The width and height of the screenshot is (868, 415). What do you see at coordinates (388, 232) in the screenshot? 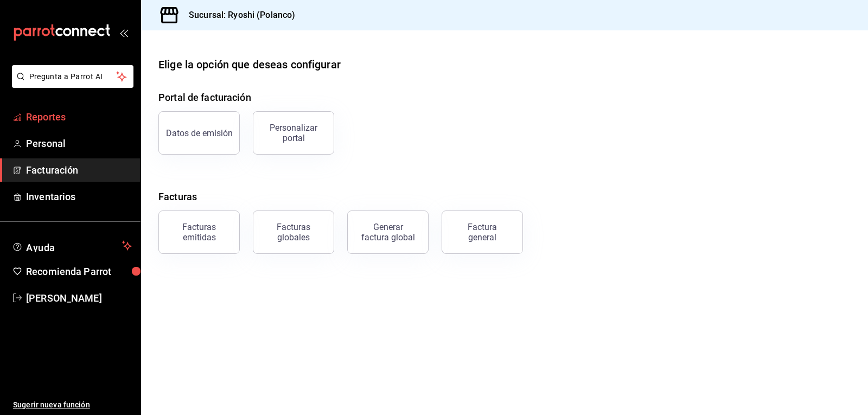
I see `div: Generar factura global` at bounding box center [388, 232].